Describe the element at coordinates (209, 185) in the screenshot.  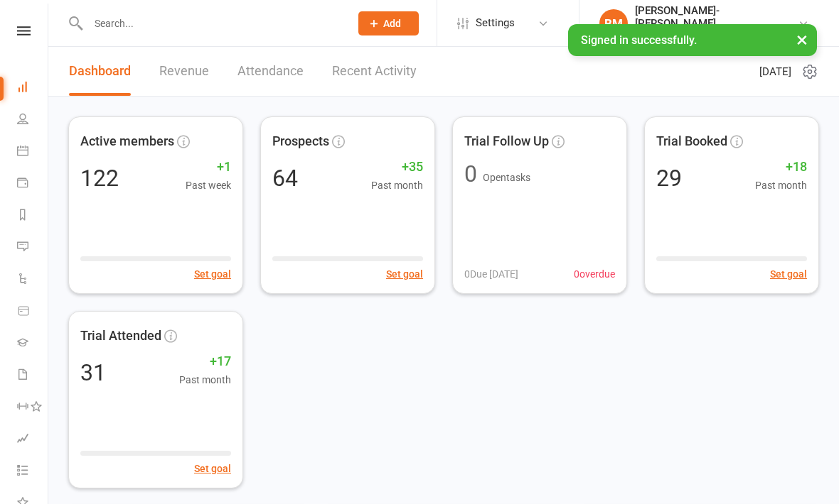
I see `span: Past week` at that location.